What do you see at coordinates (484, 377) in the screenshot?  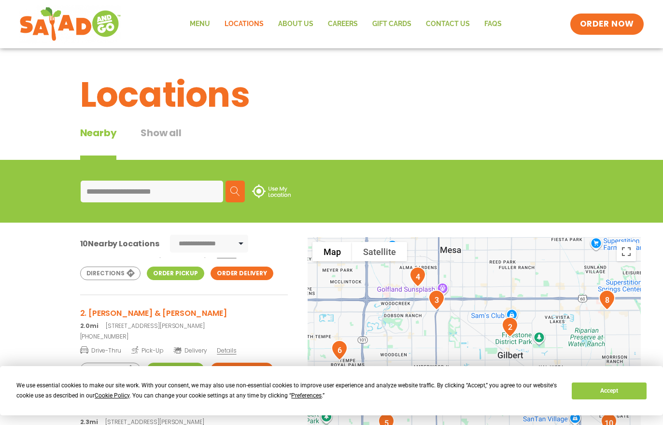 I see `div: 1` at bounding box center [484, 377].